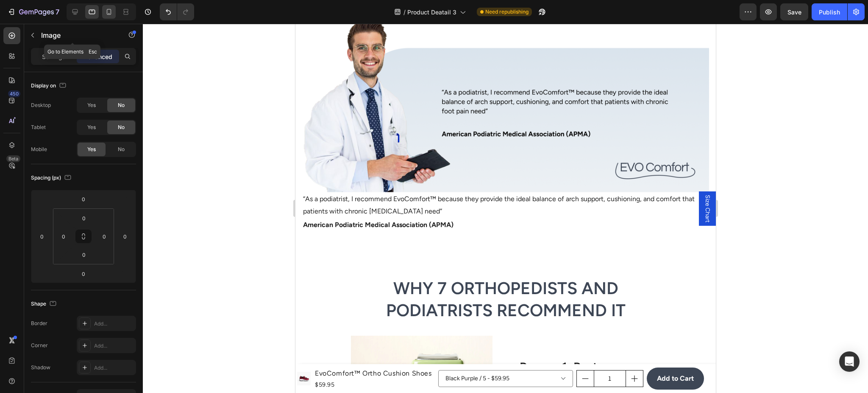 This screenshot has height=393, width=868. What do you see at coordinates (507, 12) in the screenshot?
I see `span: Need republishing` at bounding box center [507, 12].